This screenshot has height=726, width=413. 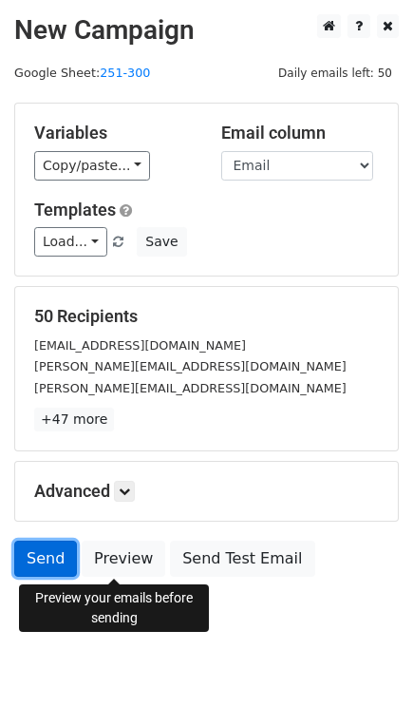 I want to click on a: 251-300, so click(x=124, y=72).